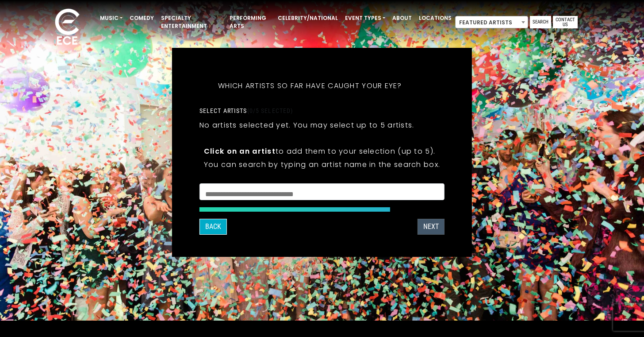  I want to click on label: Select artists, so click(246, 111).